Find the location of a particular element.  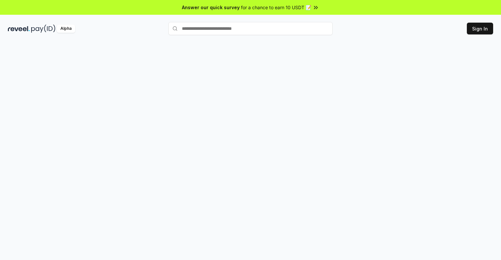

img: reveel_dark is located at coordinates (19, 29).